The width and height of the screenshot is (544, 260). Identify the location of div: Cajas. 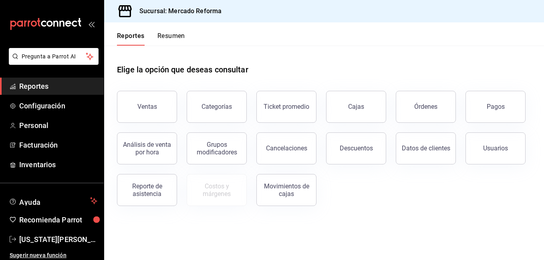
(356, 107).